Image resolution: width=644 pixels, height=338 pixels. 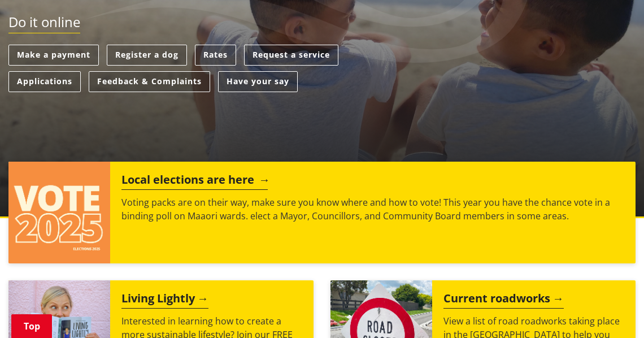 What do you see at coordinates (373, 209) in the screenshot?
I see `p: Voting packs are on their way, make sure you know where and how to vote! This year you have the c...` at bounding box center [373, 209].